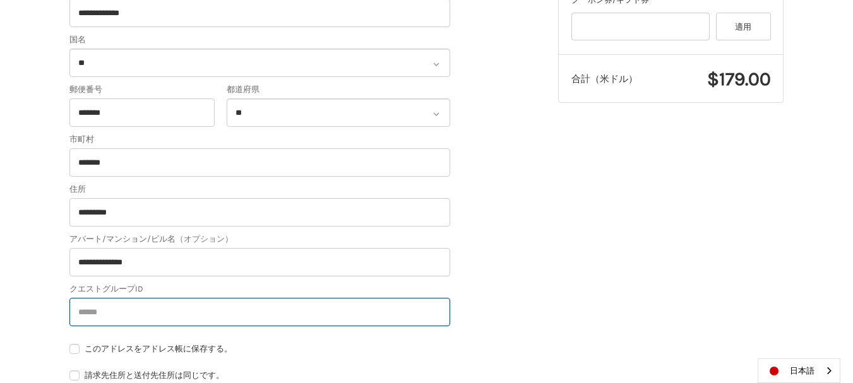 This screenshot has height=383, width=853. What do you see at coordinates (259, 289) in the screenshot?
I see `label: クエストグループID` at bounding box center [259, 289].